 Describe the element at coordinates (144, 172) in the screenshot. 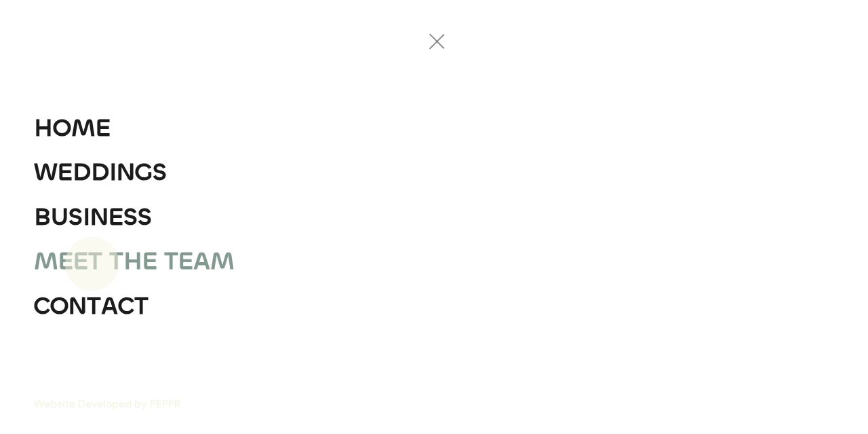

I see `div: G` at that location.